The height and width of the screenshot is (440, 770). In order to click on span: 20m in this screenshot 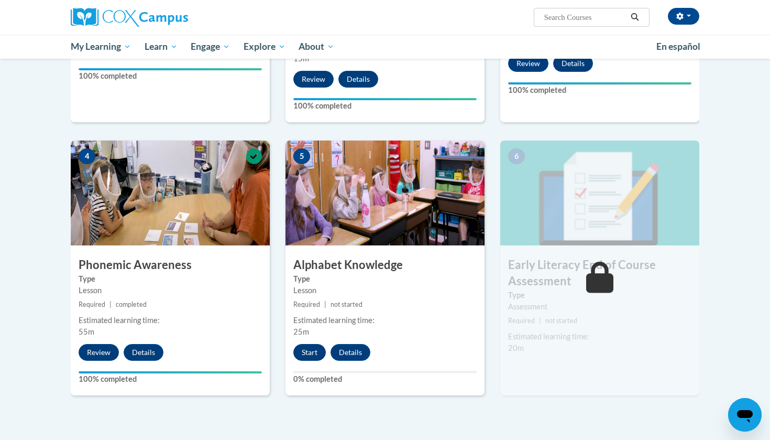, I will do `click(516, 347)`.